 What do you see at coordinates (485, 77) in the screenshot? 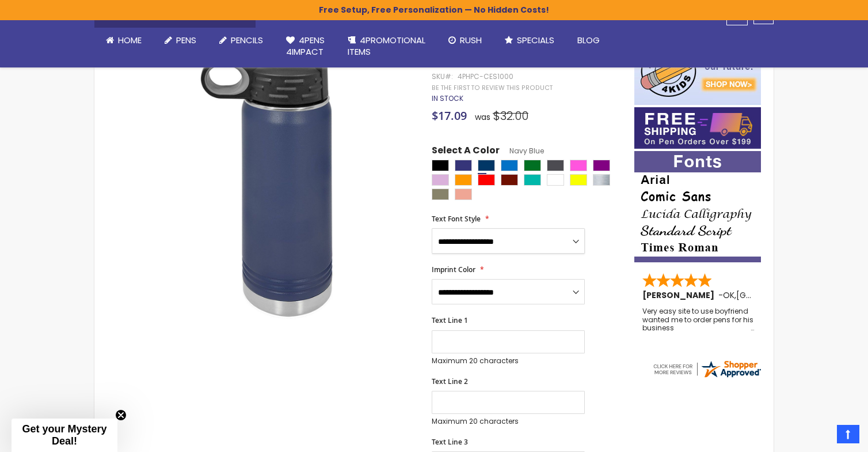
I see `div: 4PHPC-CES1000` at bounding box center [485, 77].